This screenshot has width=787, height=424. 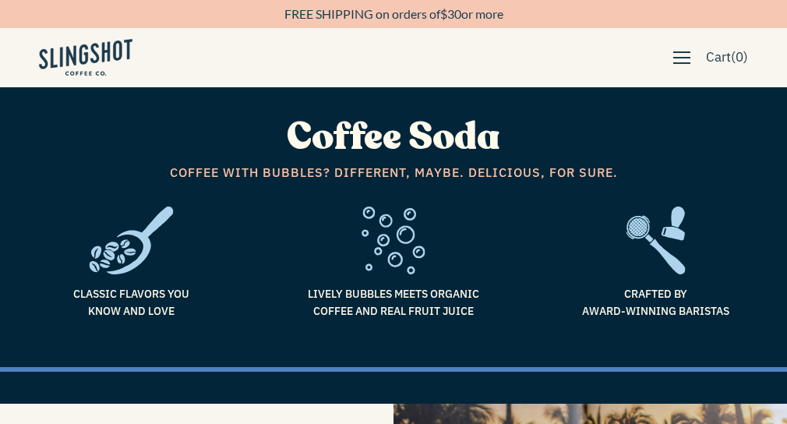 I want to click on img: frame1-1635784469953.svg, so click(x=131, y=240).